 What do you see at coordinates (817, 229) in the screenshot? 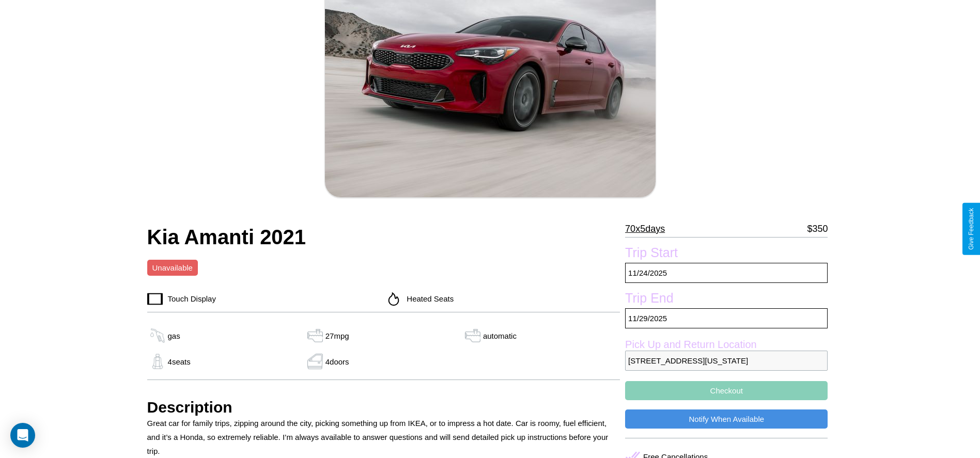
I see `p: $ 350` at bounding box center [817, 229].